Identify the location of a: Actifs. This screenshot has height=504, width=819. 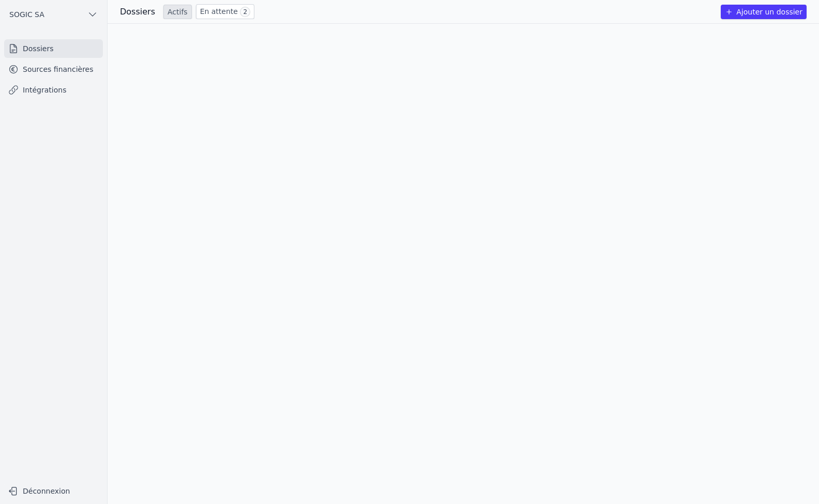
(177, 12).